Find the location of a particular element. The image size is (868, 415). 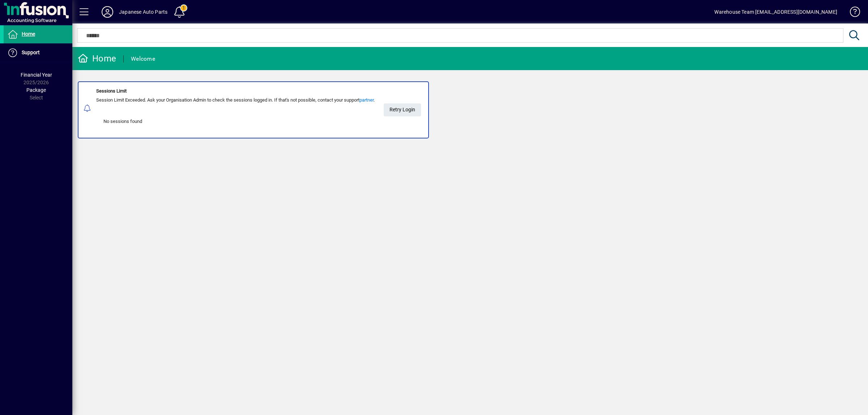

a: partner is located at coordinates (366, 100).